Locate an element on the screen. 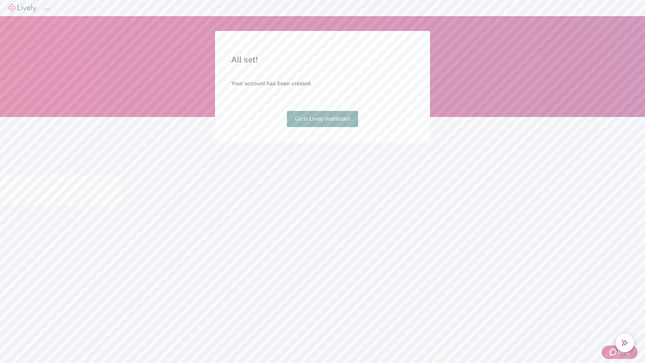  img: Lively is located at coordinates (22, 8).